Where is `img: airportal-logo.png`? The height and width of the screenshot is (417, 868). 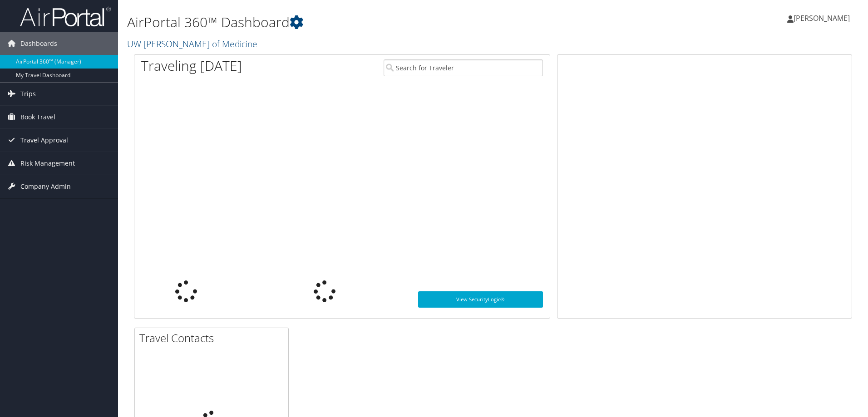
img: airportal-logo.png is located at coordinates (65, 17).